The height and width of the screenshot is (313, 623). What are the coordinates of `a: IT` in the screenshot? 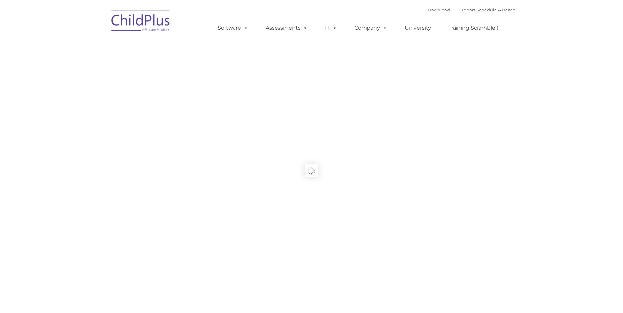 It's located at (331, 28).